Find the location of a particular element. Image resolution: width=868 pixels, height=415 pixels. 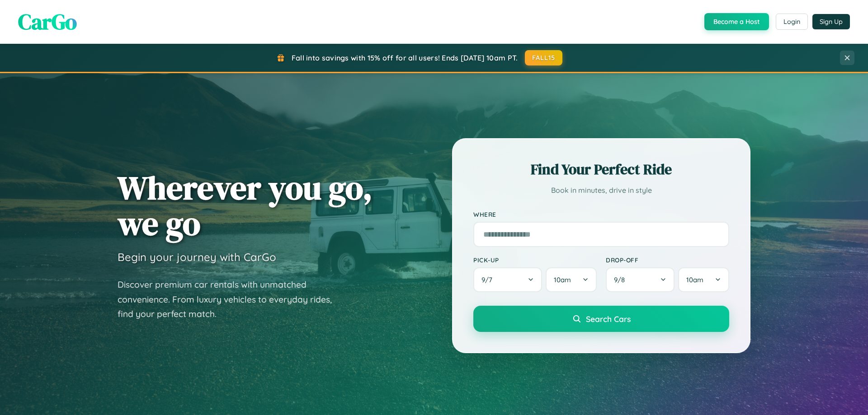

label: Pick-up is located at coordinates (535, 259).